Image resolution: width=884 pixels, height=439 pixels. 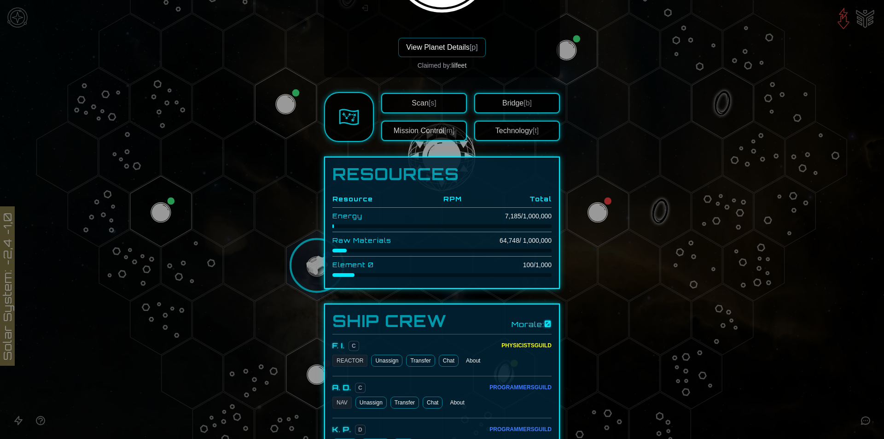 What do you see at coordinates (349, 117) in the screenshot?
I see `img: Sector` at bounding box center [349, 117].